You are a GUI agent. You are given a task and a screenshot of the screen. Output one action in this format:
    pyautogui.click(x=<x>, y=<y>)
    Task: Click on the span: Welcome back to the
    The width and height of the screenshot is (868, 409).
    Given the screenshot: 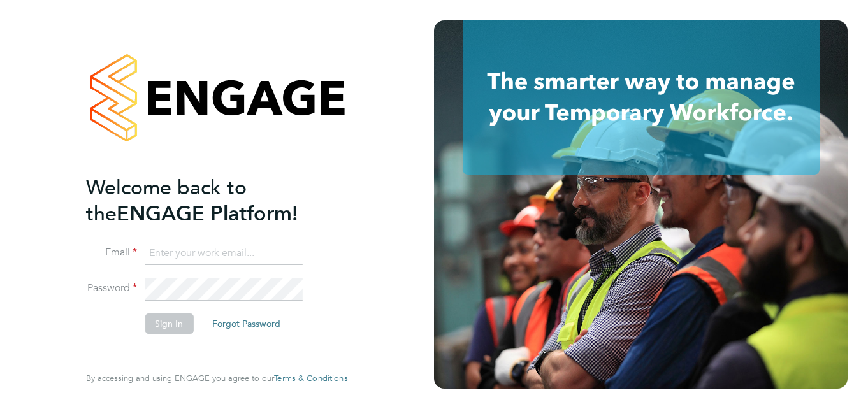 What is the action you would take?
    pyautogui.click(x=166, y=201)
    